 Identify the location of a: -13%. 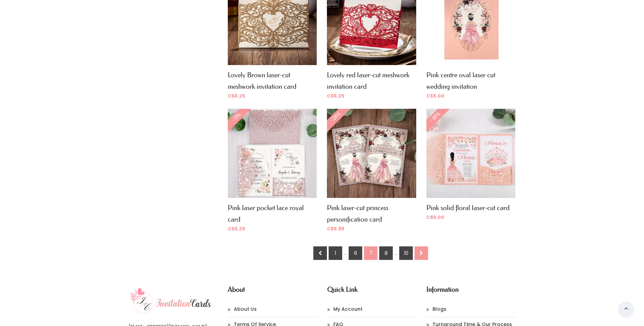
(272, 153).